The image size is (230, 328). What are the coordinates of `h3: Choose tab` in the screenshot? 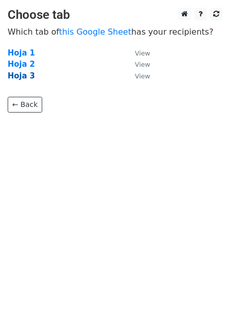 It's located at (115, 15).